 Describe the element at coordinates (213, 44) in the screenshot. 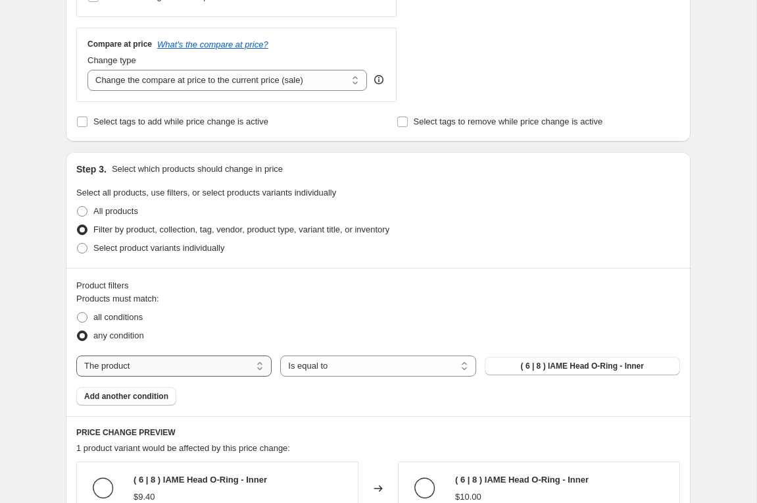

I see `button: What's the compare at price?` at that location.